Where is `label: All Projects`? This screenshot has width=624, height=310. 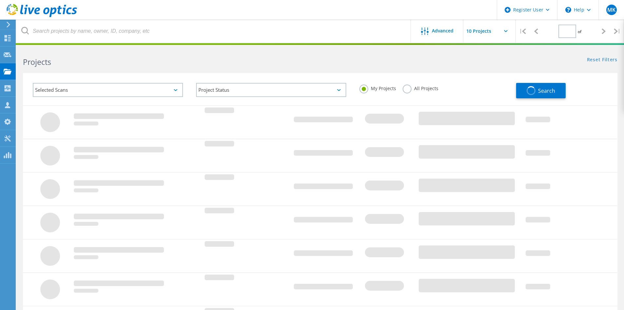
label: All Projects is located at coordinates (420, 88).